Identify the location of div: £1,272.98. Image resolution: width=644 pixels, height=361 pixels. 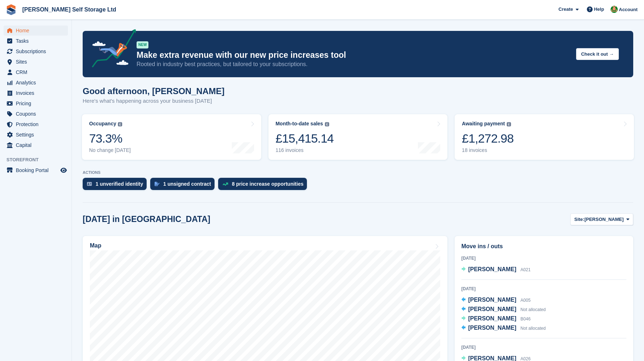
(488, 138).